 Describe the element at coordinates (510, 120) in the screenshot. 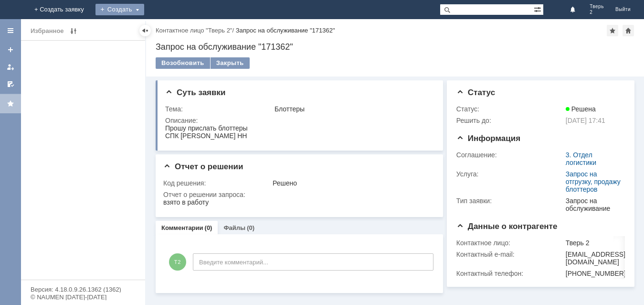

I see `div: Решить до:` at that location.